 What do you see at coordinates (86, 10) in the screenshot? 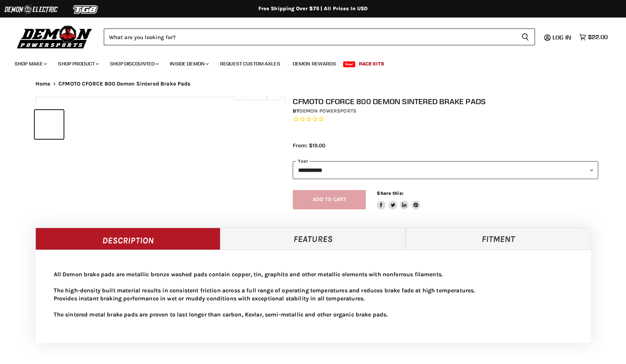
I see `img: TGB Logo 2` at bounding box center [86, 10].